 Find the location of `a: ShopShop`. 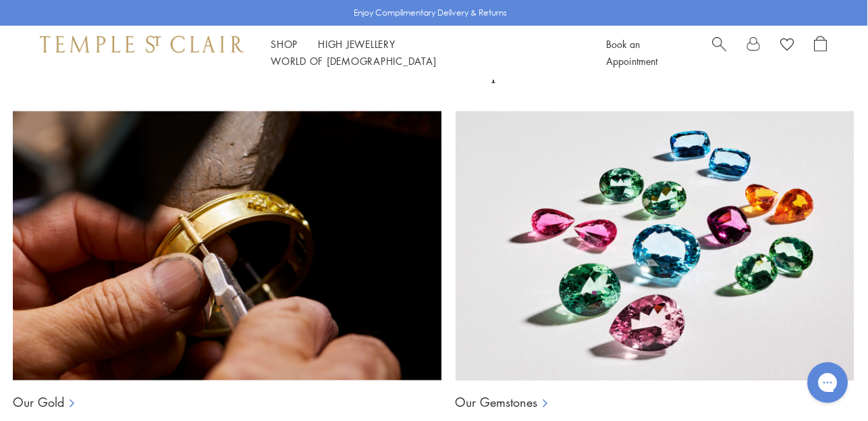

a: ShopShop is located at coordinates (284, 44).